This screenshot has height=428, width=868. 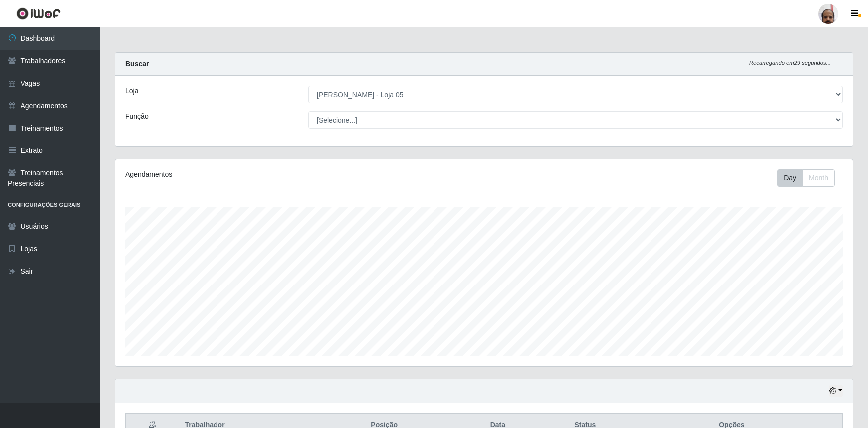 I want to click on img: CoreUI Logo, so click(x=38, y=14).